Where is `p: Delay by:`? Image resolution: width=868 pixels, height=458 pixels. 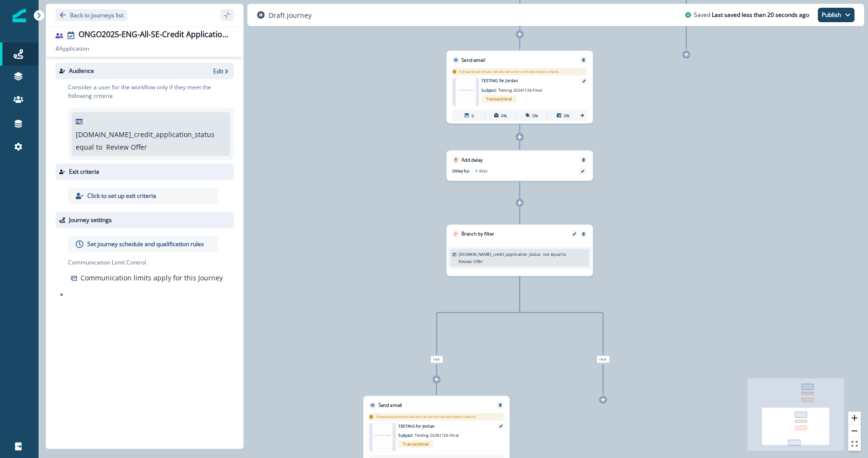
p: Delay by: is located at coordinates (464, 171).